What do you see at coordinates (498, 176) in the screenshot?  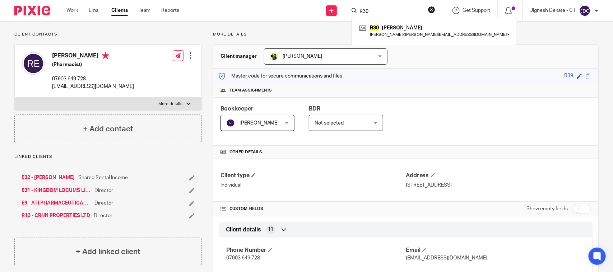 I see `h4: Address` at bounding box center [498, 176].